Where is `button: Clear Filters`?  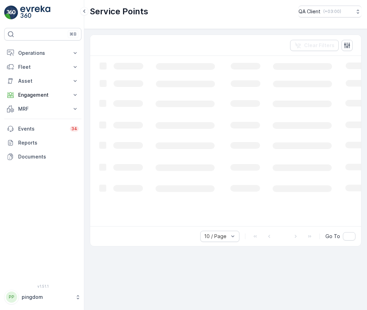 button: Clear Filters is located at coordinates (314, 45).